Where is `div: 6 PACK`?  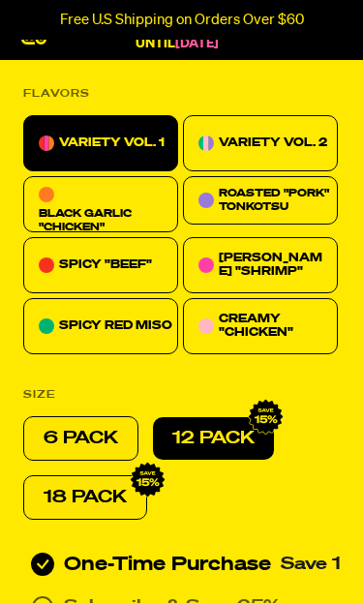 div: 6 PACK is located at coordinates (80, 439).